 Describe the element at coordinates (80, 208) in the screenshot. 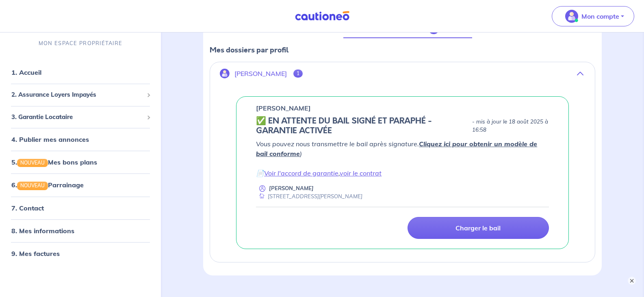

I see `div: 7. Contact` at that location.